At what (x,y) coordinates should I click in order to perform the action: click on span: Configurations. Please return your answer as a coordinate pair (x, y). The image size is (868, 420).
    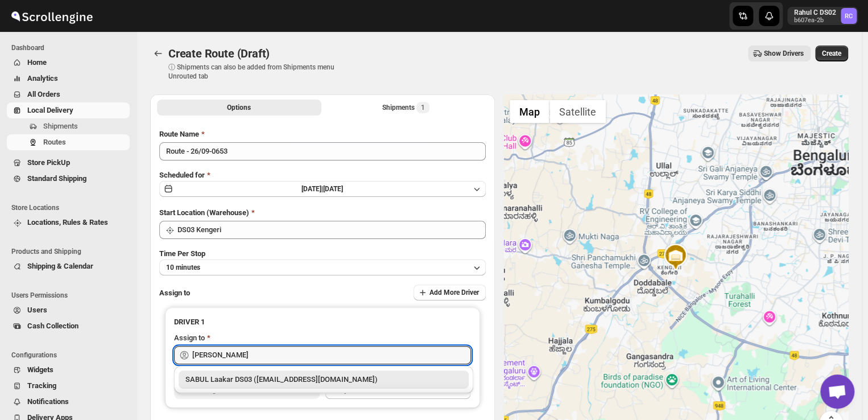
    Looking at the image, I should click on (71, 355).